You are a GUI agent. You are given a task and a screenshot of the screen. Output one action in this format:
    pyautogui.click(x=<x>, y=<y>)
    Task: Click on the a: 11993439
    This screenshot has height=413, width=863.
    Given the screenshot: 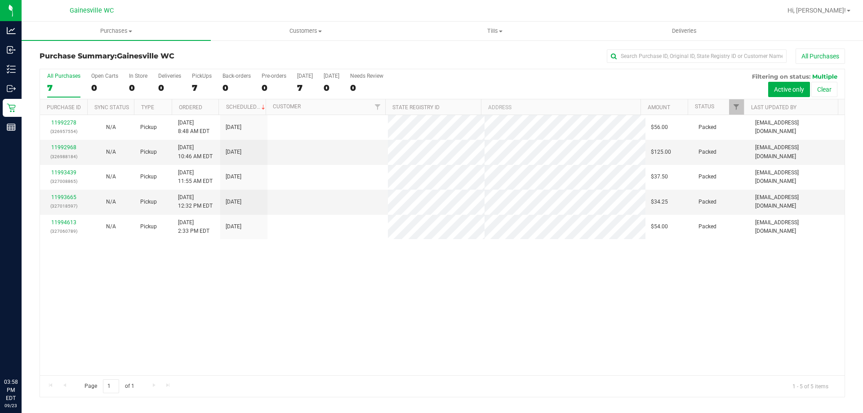 What is the action you would take?
    pyautogui.click(x=64, y=173)
    